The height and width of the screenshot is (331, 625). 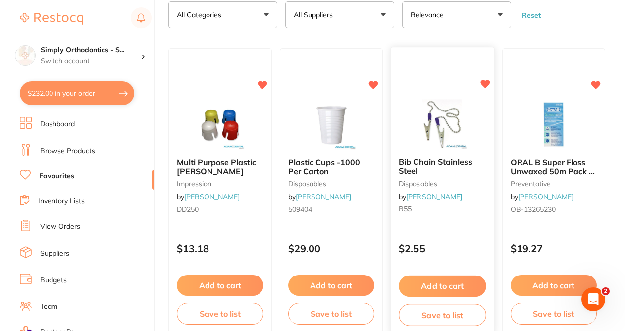 What do you see at coordinates (554, 248) in the screenshot?
I see `p: $19.27` at bounding box center [554, 248].